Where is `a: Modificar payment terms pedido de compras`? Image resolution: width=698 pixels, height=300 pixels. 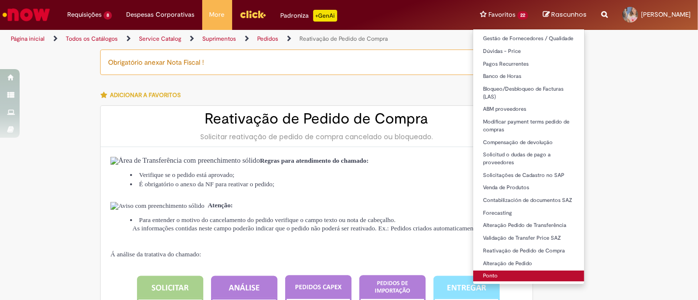
a: Modificar payment terms pedido de compras is located at coordinates (529, 126).